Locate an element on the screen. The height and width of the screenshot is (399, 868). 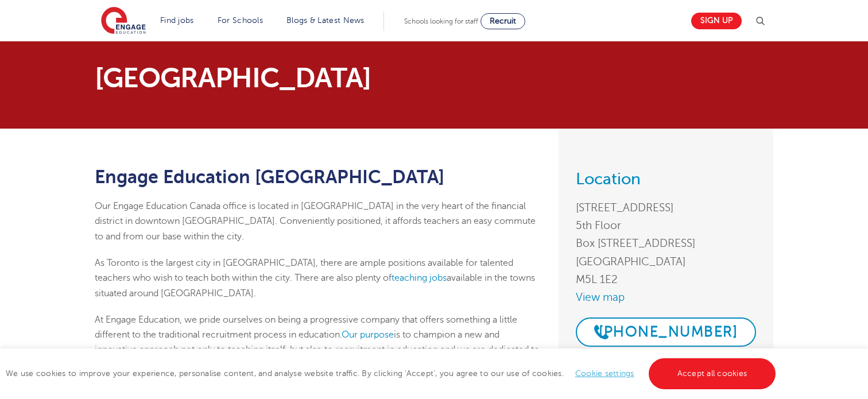
a: Find jobs is located at coordinates (177, 20).